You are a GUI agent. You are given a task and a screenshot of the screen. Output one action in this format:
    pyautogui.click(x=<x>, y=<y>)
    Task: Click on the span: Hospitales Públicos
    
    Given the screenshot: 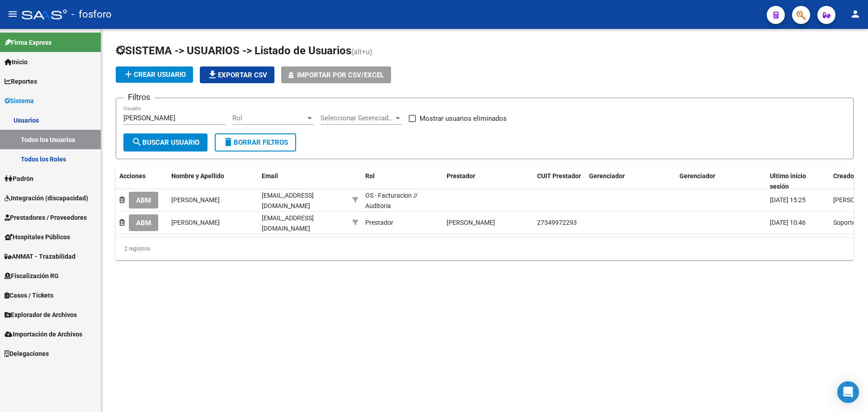 What is the action you would take?
    pyautogui.click(x=37, y=237)
    